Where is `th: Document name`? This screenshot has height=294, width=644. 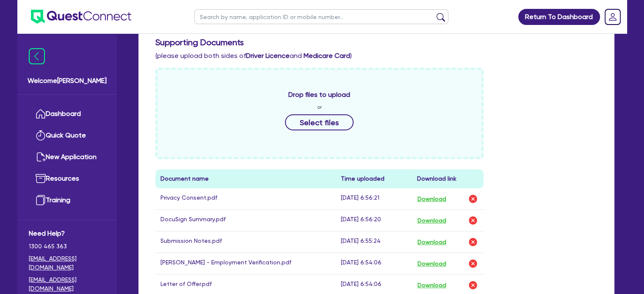
th: Document name is located at coordinates (245, 178).